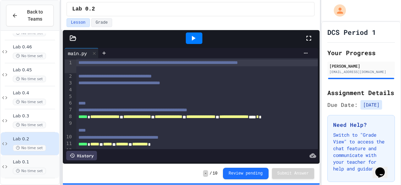 The height and width of the screenshot is (185, 401). Describe the element at coordinates (35, 16) in the screenshot. I see `span: Back to Teams` at that location.